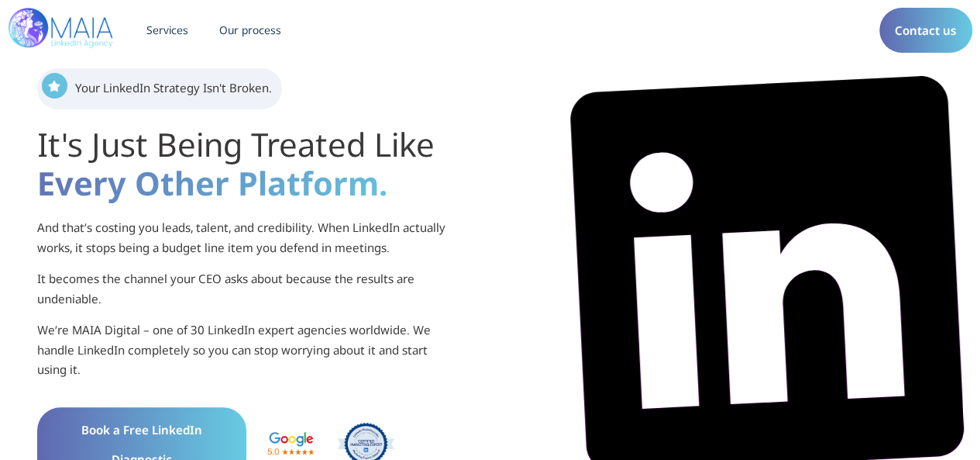 This screenshot has height=460, width=980. I want to click on span: Every Other Platform., so click(212, 182).